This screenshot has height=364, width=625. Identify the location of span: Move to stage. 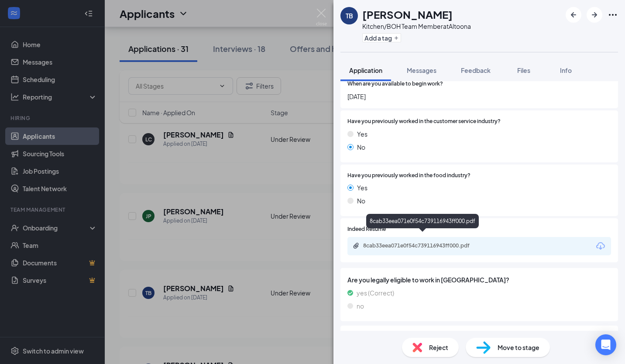
(519, 347).